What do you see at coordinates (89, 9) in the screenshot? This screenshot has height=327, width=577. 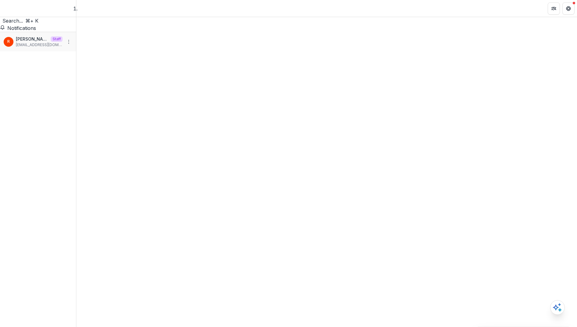 I see `nav: breadcrumb` at bounding box center [89, 9].